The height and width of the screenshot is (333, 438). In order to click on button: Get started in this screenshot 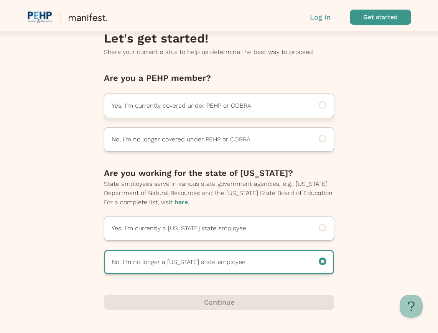, I will do `click(380, 17)`.